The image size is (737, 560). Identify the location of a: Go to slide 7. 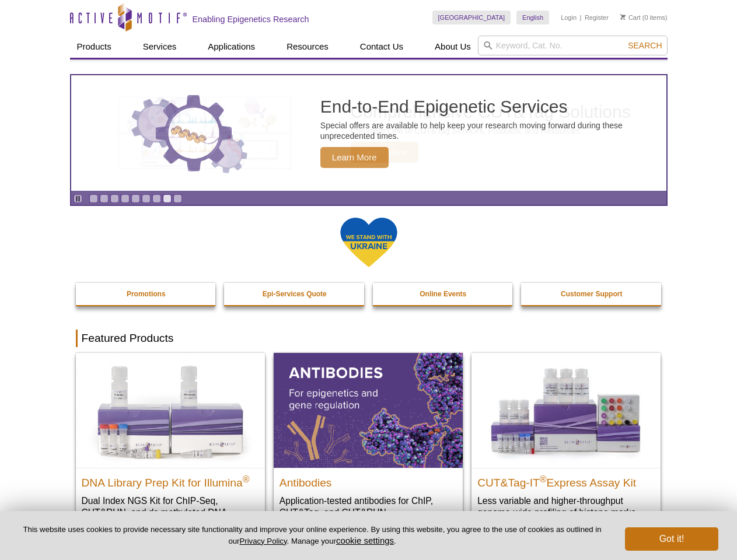
(156, 199).